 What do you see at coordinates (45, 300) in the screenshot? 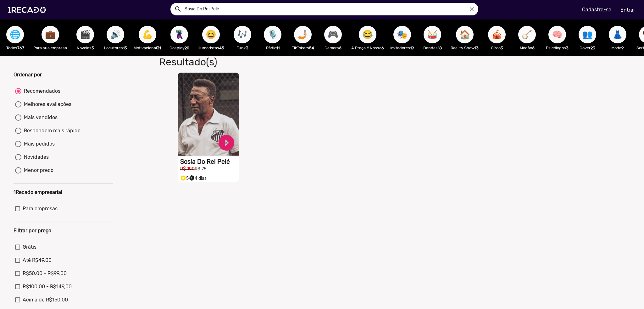
I see `span: Acima de R$150,00` at bounding box center [45, 300].